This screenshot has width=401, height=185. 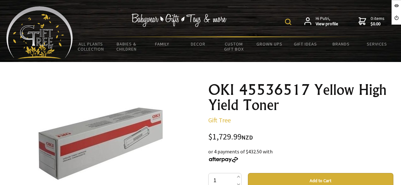 I want to click on h1: OKI 45536517 Yellow High Yield Toner, so click(x=300, y=98).